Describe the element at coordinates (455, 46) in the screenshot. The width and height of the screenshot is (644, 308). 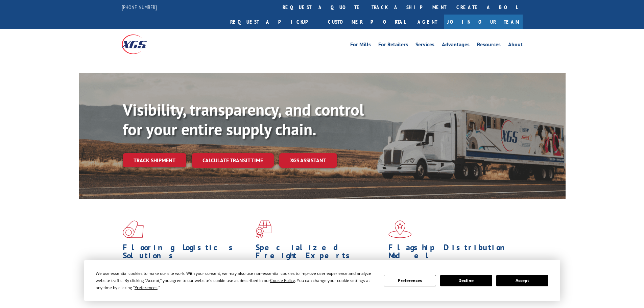
I see `a: Advantages` at that location.